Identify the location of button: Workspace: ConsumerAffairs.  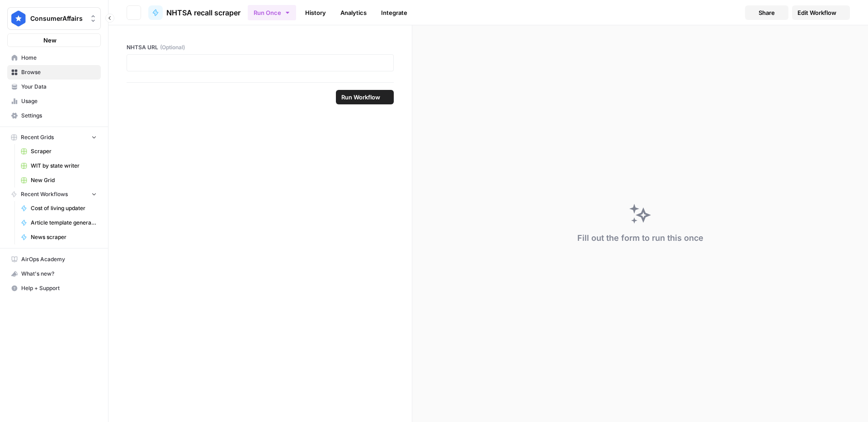
(54, 18).